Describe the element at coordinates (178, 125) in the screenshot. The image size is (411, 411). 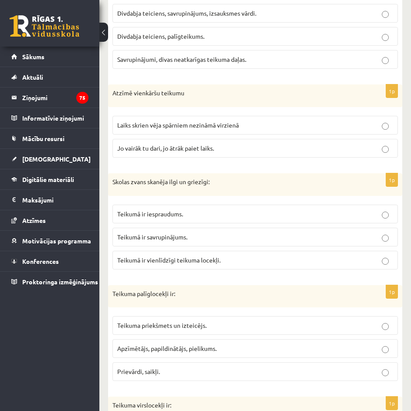
I see `span: Laiks skrien vēja spārniem nezināmā virzienā` at that location.